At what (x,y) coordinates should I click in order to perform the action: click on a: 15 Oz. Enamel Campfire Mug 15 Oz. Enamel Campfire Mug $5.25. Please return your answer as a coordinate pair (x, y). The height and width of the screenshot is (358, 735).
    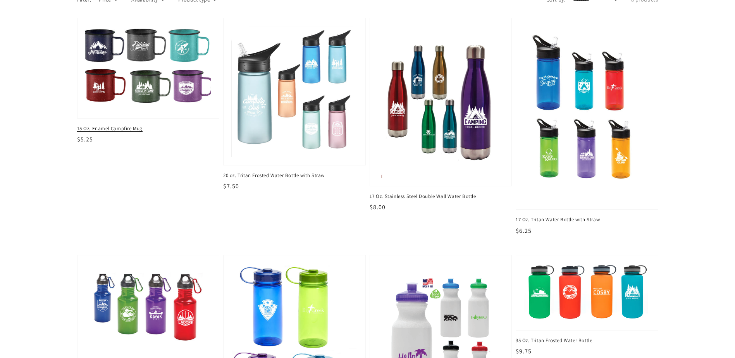
    Looking at the image, I should click on (148, 81).